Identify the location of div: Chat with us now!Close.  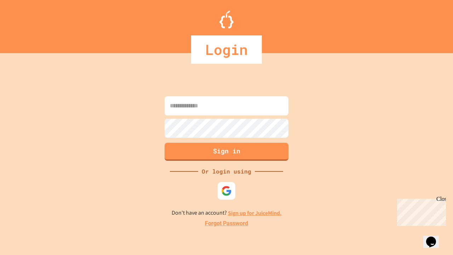
(26, 24).